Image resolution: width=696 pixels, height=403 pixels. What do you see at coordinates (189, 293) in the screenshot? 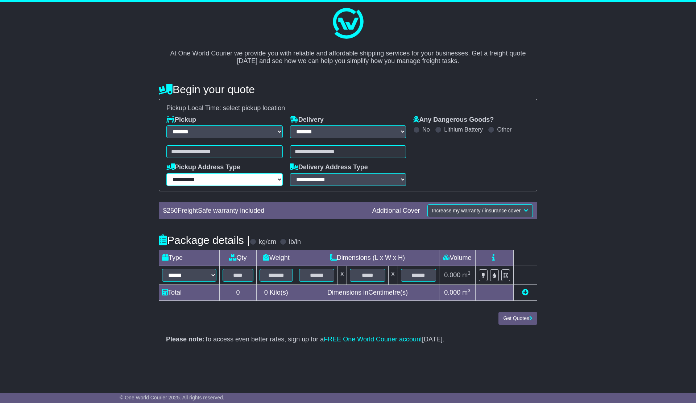
I see `td: Total` at bounding box center [189, 293].